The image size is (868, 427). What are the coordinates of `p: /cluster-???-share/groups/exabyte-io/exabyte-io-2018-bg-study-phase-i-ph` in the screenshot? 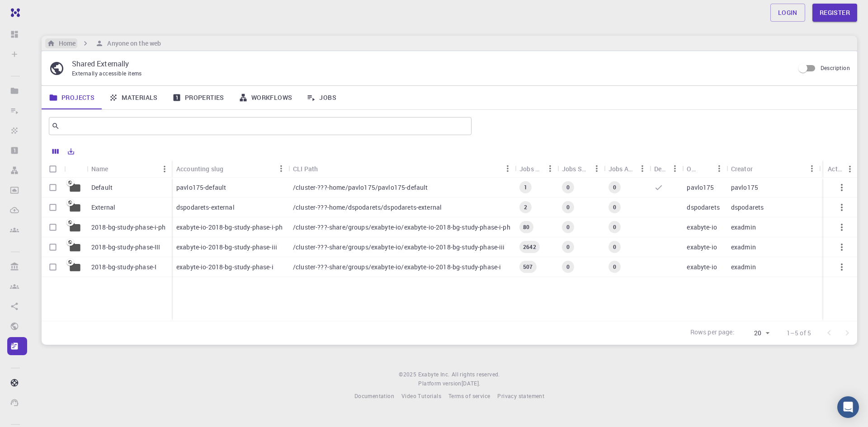 It's located at (402, 227).